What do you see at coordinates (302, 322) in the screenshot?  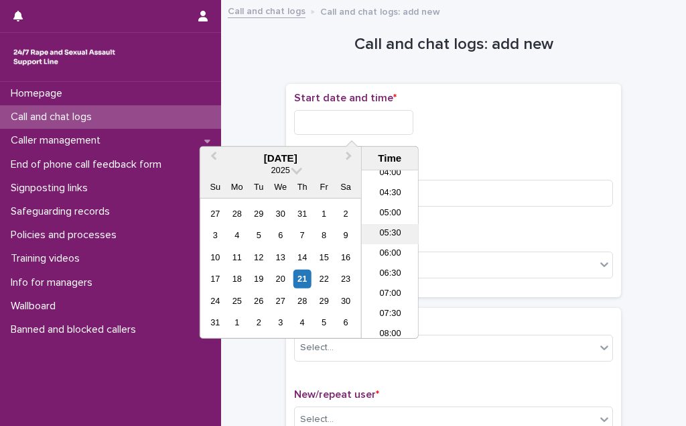 I see `div: Choose Thursday, September 4th, 2025` at bounding box center [302, 322].